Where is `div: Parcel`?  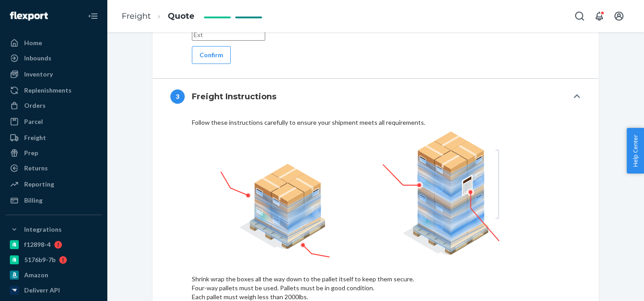
div: Parcel is located at coordinates (34, 122).